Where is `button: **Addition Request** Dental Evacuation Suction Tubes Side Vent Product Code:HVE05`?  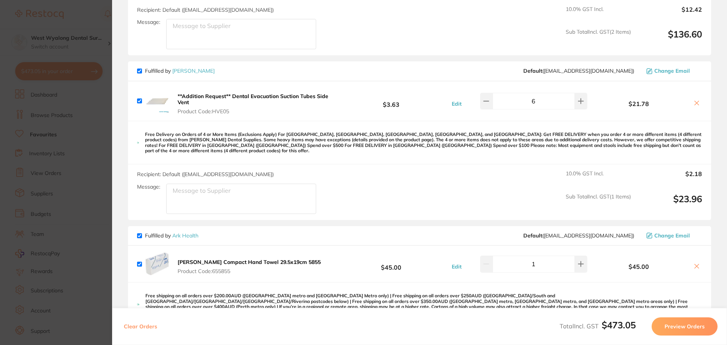 button: **Addition Request** Dental Evacuation Suction Tubes Side Vent Product Code:HVE05 is located at coordinates (255, 104).